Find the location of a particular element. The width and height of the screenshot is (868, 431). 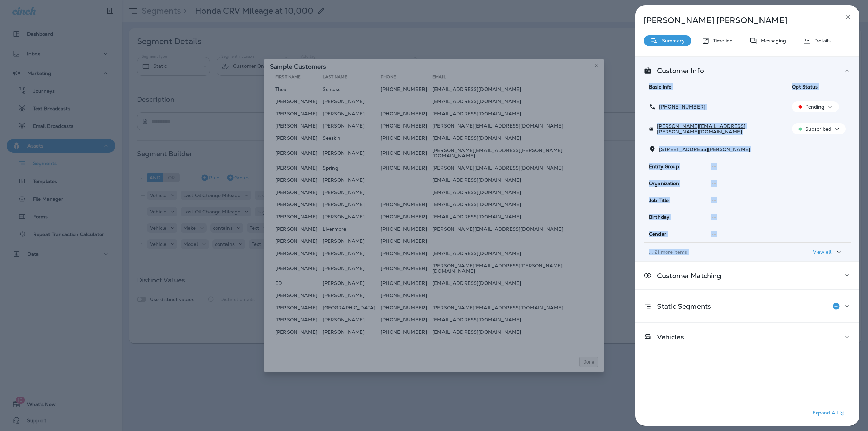

p: Messaging is located at coordinates (772, 41).